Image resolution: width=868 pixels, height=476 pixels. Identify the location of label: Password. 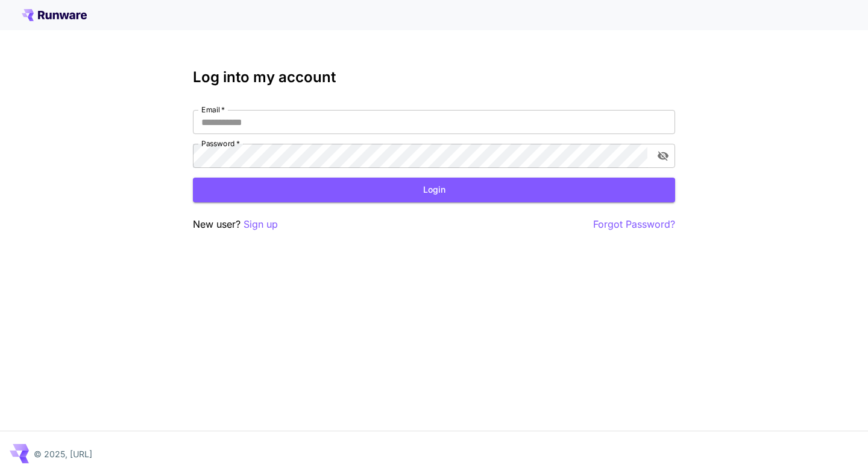
(220, 143).